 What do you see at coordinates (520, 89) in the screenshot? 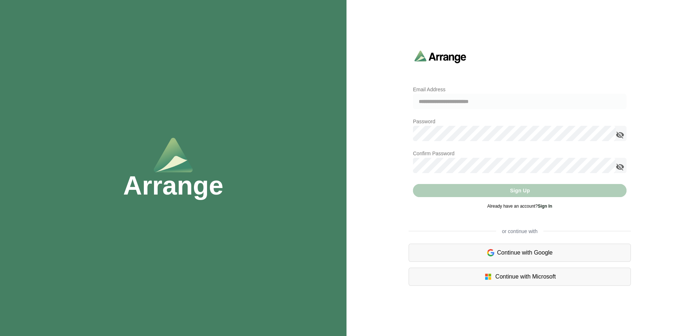
I see `p: Email Address` at bounding box center [520, 89].